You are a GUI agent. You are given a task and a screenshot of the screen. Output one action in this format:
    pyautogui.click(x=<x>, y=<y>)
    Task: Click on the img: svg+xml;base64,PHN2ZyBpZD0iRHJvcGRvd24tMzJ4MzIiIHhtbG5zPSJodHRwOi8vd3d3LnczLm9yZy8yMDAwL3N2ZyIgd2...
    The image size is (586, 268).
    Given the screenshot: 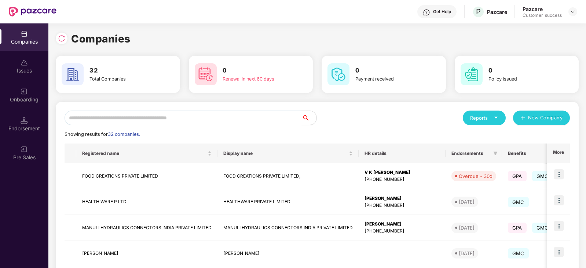 What is the action you would take?
    pyautogui.click(x=573, y=12)
    